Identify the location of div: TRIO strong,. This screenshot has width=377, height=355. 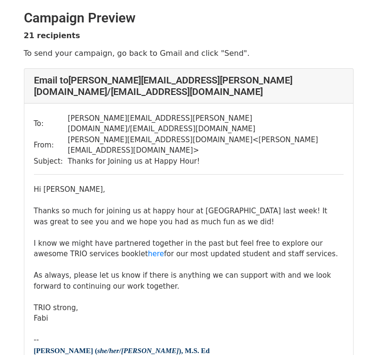
(189, 308).